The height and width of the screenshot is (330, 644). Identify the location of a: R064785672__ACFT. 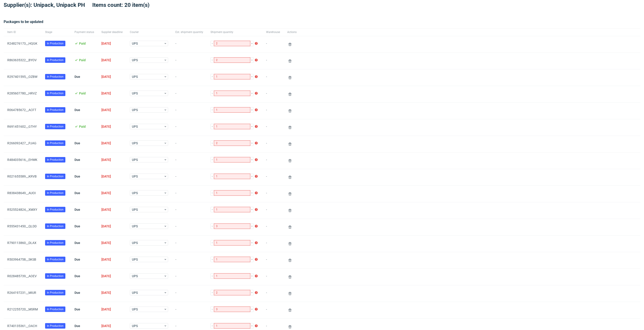
(22, 110).